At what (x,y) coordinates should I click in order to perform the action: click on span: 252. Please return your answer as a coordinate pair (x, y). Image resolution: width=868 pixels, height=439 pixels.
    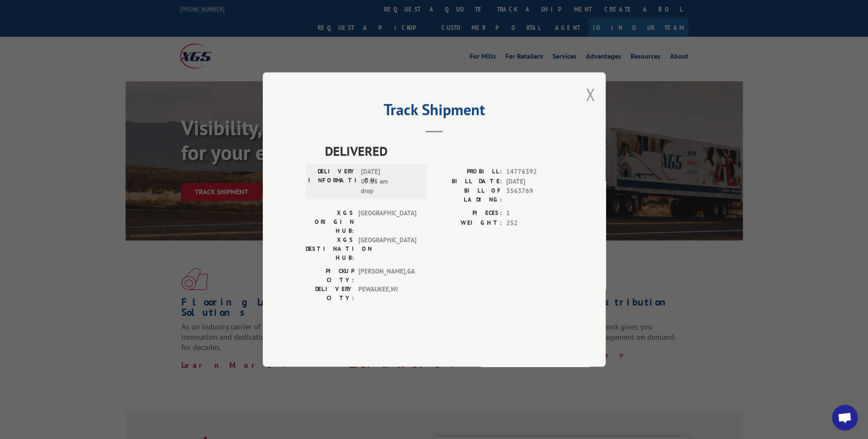
    Looking at the image, I should click on (534, 223).